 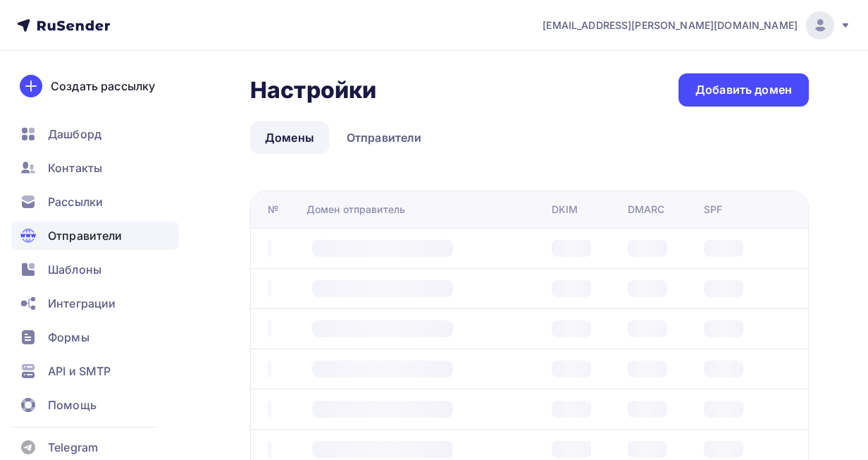 What do you see at coordinates (79, 371) in the screenshot?
I see `span: API и SMTP` at bounding box center [79, 371].